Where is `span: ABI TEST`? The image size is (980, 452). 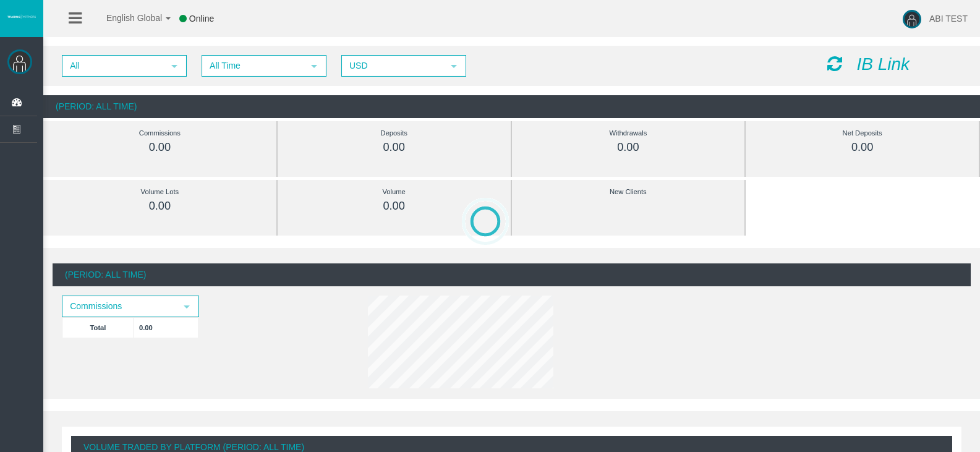 span: ABI TEST is located at coordinates (948, 18).